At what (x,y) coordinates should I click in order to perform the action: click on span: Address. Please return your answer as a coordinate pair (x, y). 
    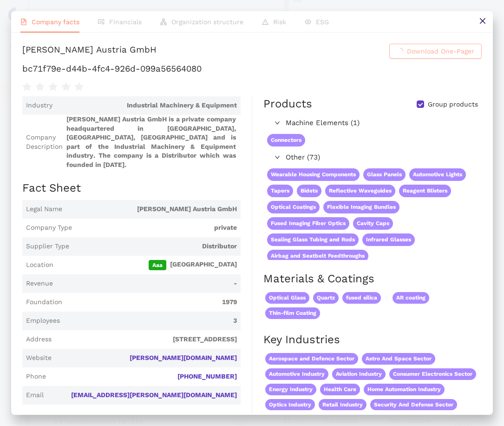
    Looking at the image, I should click on (38, 340).